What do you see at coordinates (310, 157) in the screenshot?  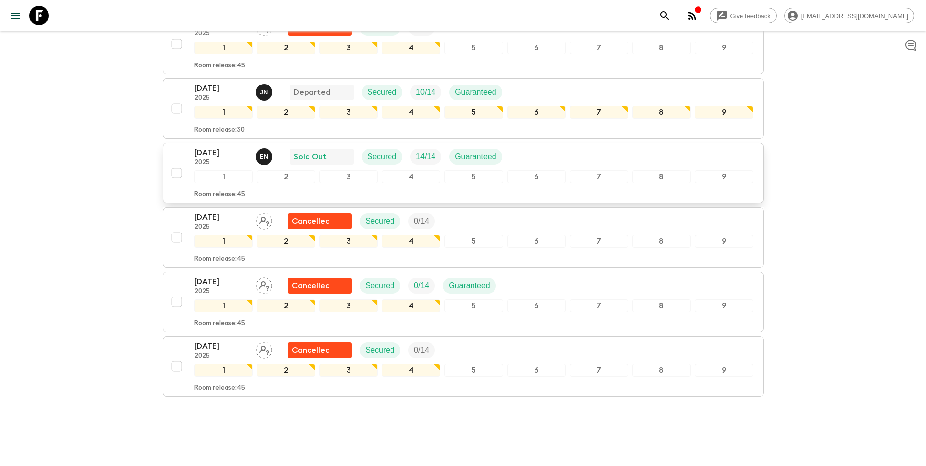 I see `p: Sold Out` at bounding box center [310, 157].